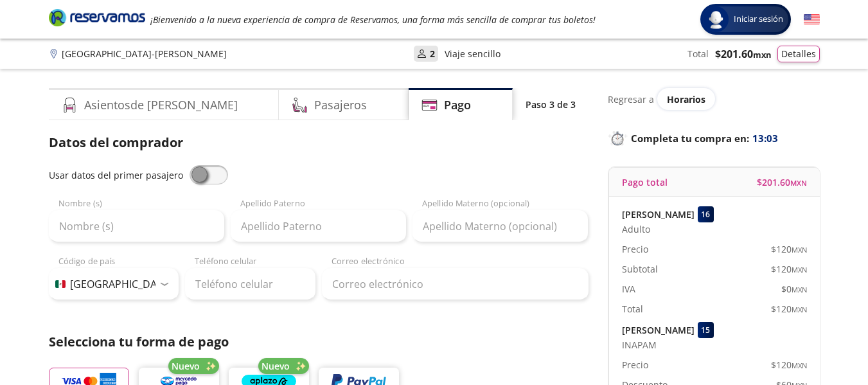  Describe the element at coordinates (136, 227) in the screenshot. I see `input: Nombre (s)` at that location.